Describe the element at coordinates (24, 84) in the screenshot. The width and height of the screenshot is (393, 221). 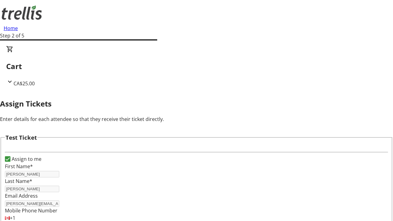
I see `span: CA$25.00` at that location.